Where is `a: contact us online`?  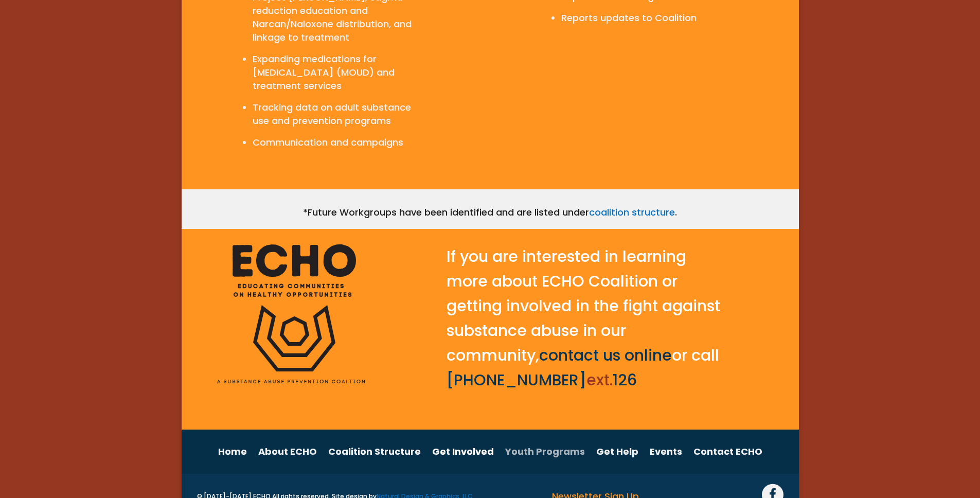
a: contact us online is located at coordinates (606, 355).